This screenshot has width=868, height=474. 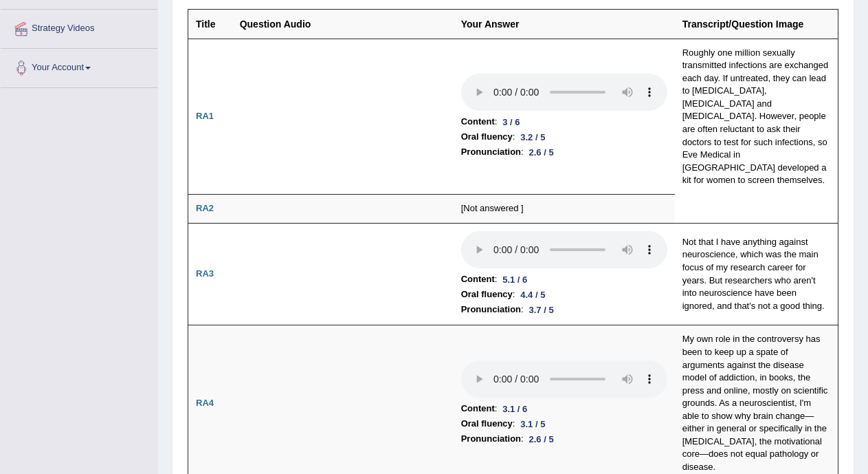 I want to click on div: 3.2 / 5, so click(x=533, y=137).